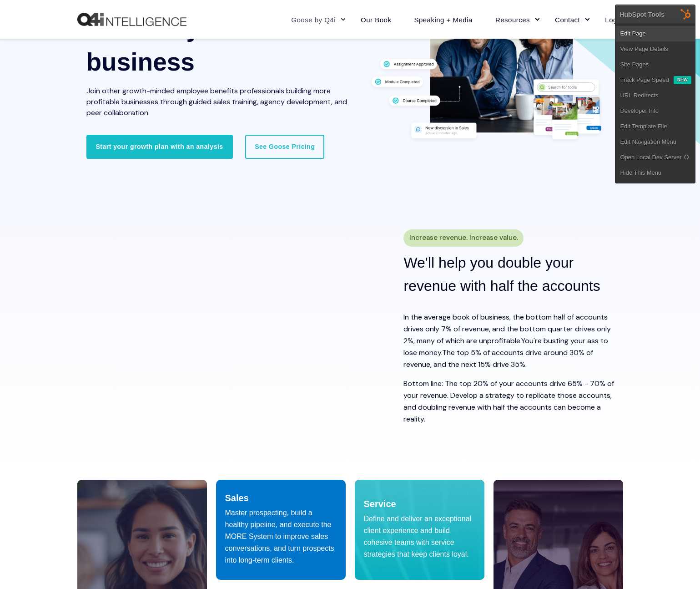  Describe the element at coordinates (507, 329) in the screenshot. I see `span: n the average book of business, the bottom half of accounts drives only 7% of revenue, and the bo...` at that location.